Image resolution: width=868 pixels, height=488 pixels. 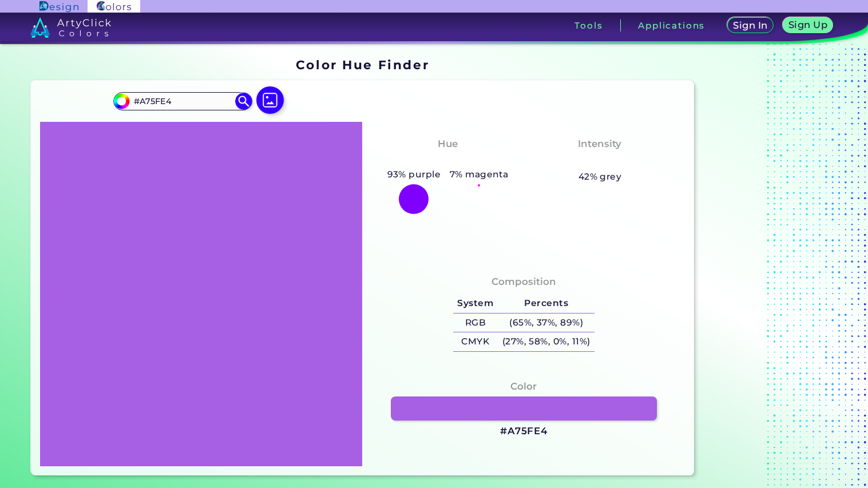 What do you see at coordinates (70, 27) in the screenshot?
I see `img: logo_artyclick_colors_white.svg` at bounding box center [70, 27].